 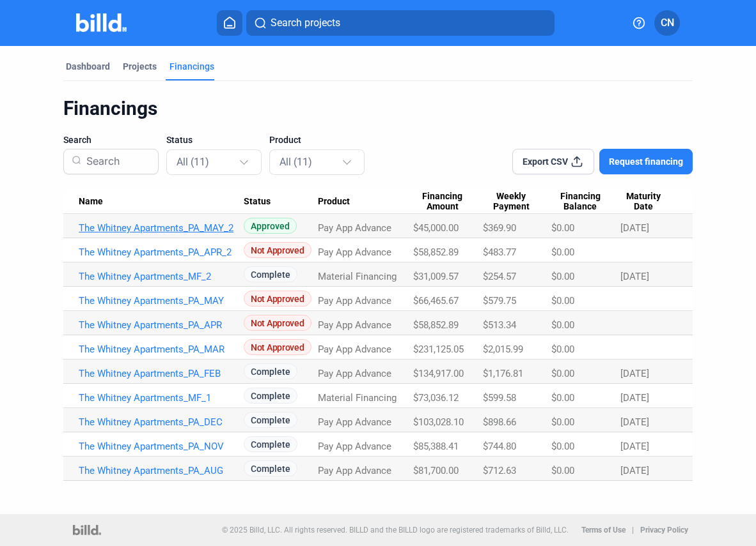 What do you see at coordinates (88, 66) in the screenshot?
I see `div: Dashboard` at bounding box center [88, 66].